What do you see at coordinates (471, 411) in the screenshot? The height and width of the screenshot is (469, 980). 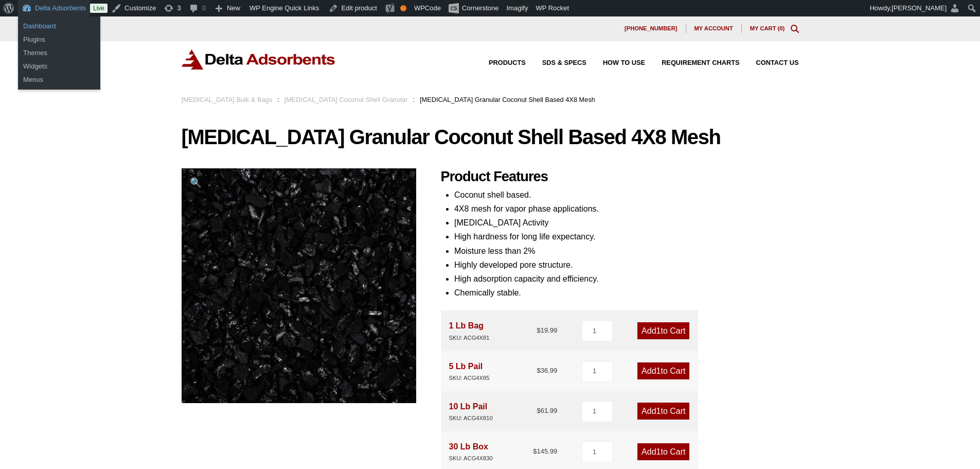 I see `div: 10 Lb Pail` at bounding box center [471, 411].